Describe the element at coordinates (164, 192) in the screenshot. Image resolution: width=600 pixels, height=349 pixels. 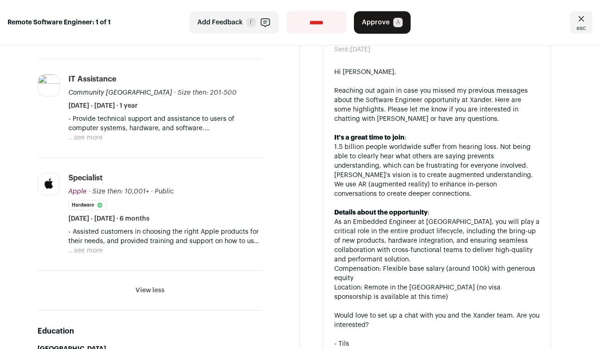
I see `span: Public` at that location.